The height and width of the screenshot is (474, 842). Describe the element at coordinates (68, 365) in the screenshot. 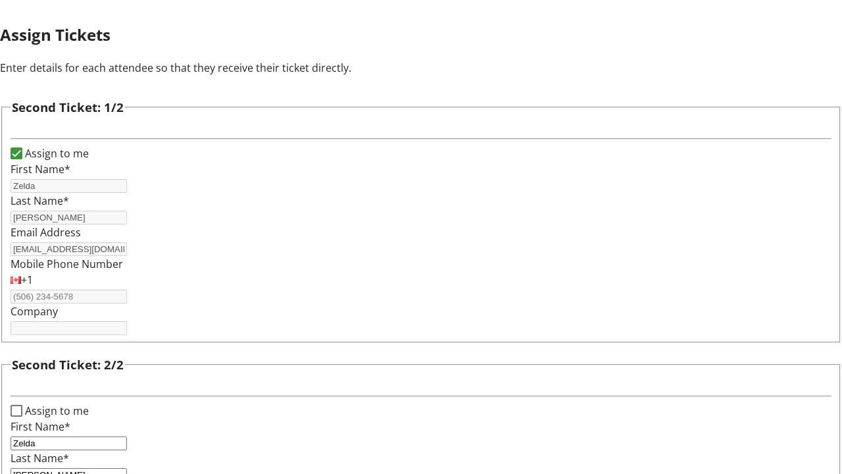

I see `h3: Second Ticket: 2/2` at that location.